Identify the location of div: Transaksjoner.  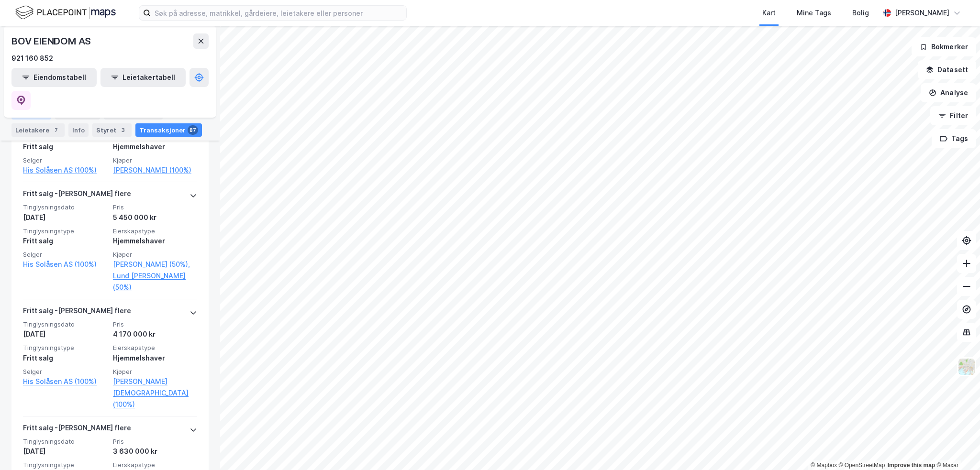
(169, 130).